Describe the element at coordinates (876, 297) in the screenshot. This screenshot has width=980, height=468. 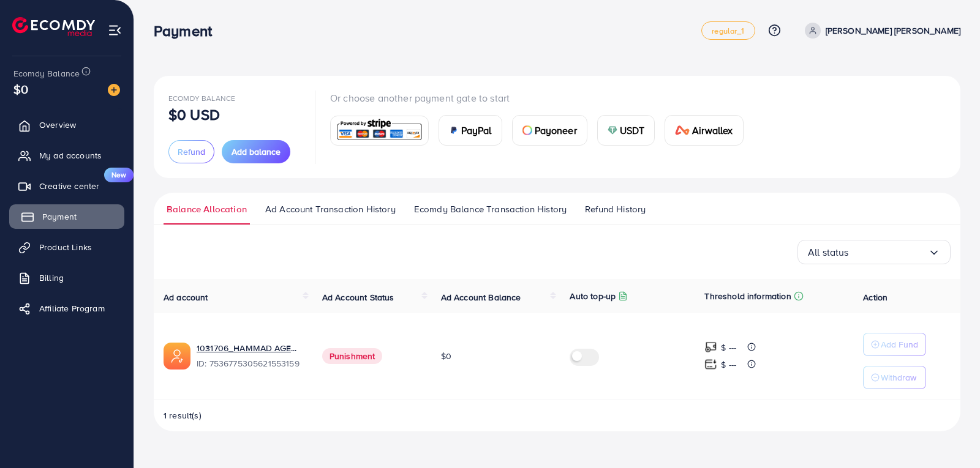
I see `span: Action` at that location.